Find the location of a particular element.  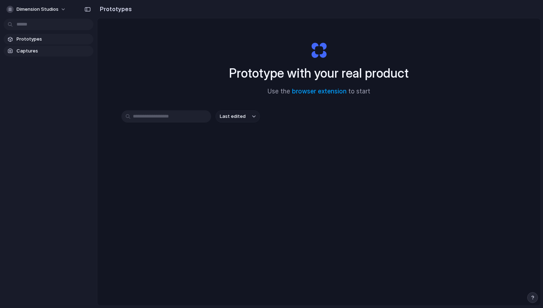

h1: Prototype with your real product is located at coordinates (319, 73).